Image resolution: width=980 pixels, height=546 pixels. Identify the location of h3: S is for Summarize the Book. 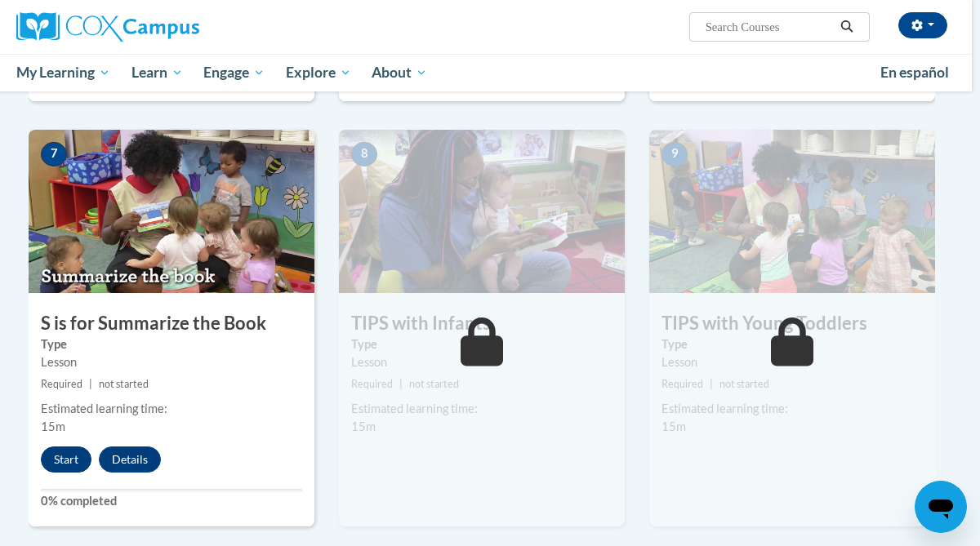
(172, 323).